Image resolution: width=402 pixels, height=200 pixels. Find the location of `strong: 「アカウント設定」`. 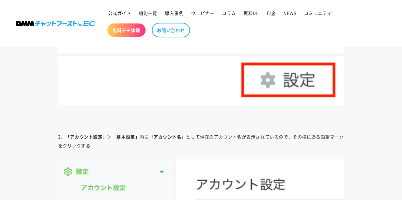

strong: 「アカウント設定」 is located at coordinates (86, 137).